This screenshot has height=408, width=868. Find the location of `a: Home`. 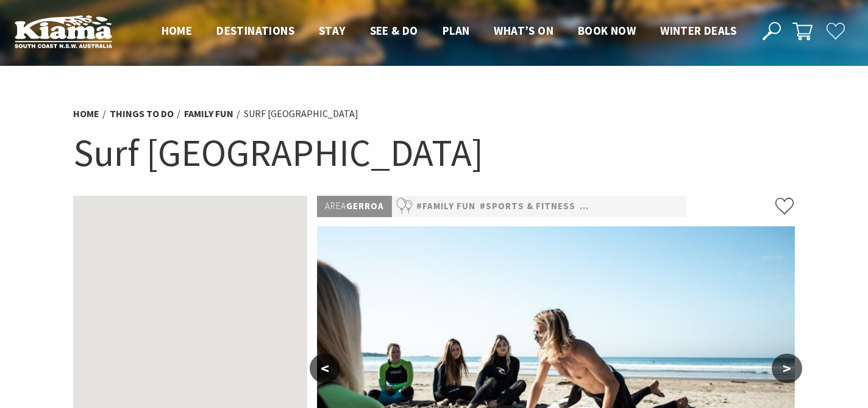

a: Home is located at coordinates (86, 113).